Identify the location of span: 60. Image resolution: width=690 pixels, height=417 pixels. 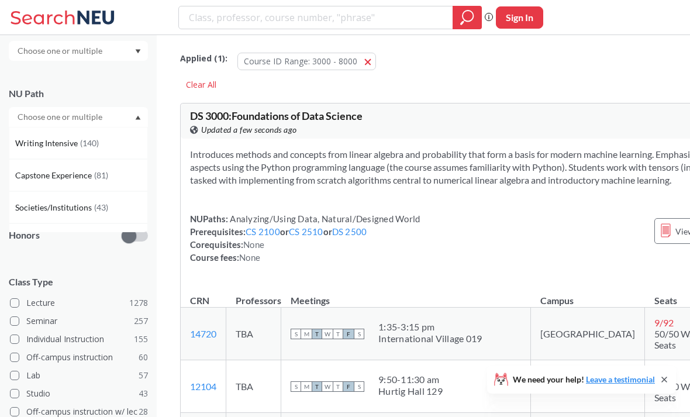
(143, 357).